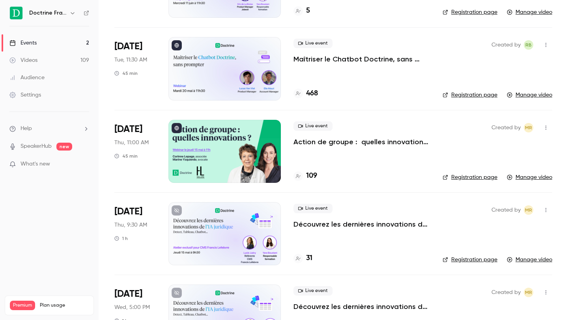 The height and width of the screenshot is (320, 568). I want to click on span: Romain Ballereau, so click(529, 45).